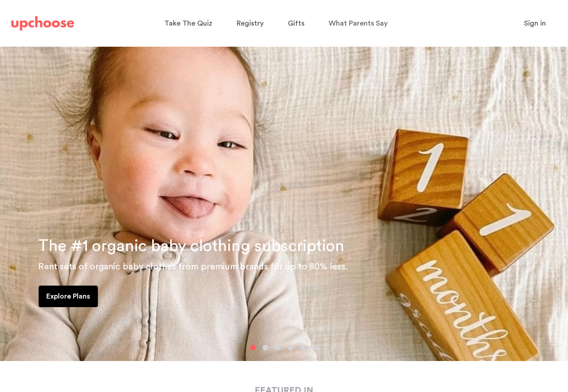 Image resolution: width=568 pixels, height=392 pixels. I want to click on span: Gifts, so click(296, 23).